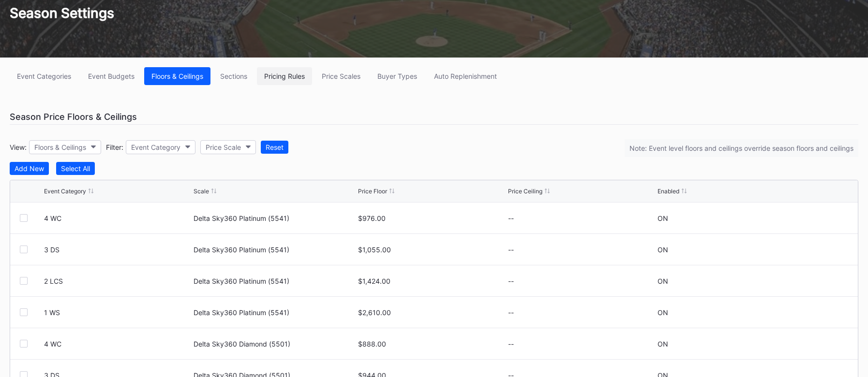  Describe the element at coordinates (111, 76) in the screenshot. I see `button: Event Budgets` at that location.